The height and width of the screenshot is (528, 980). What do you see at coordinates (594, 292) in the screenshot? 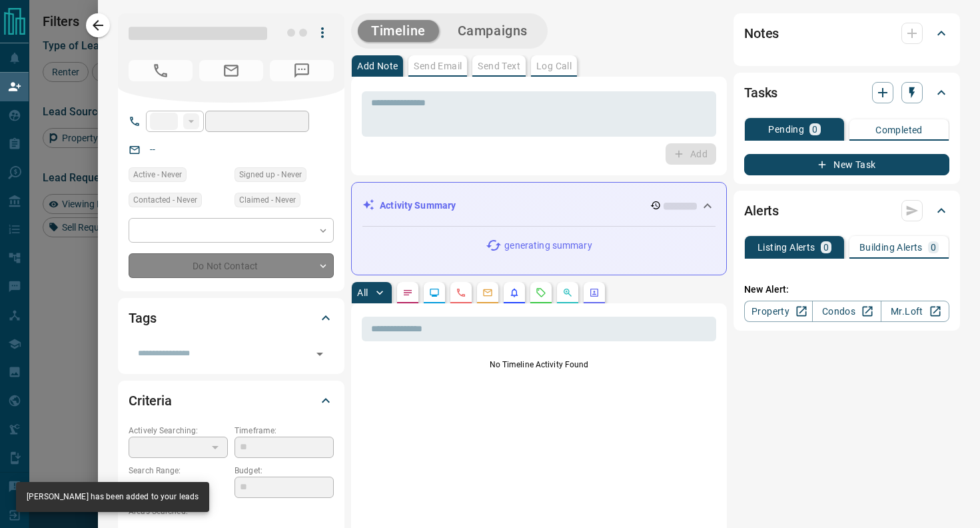
I see `svg: Agent Actions` at bounding box center [594, 292].